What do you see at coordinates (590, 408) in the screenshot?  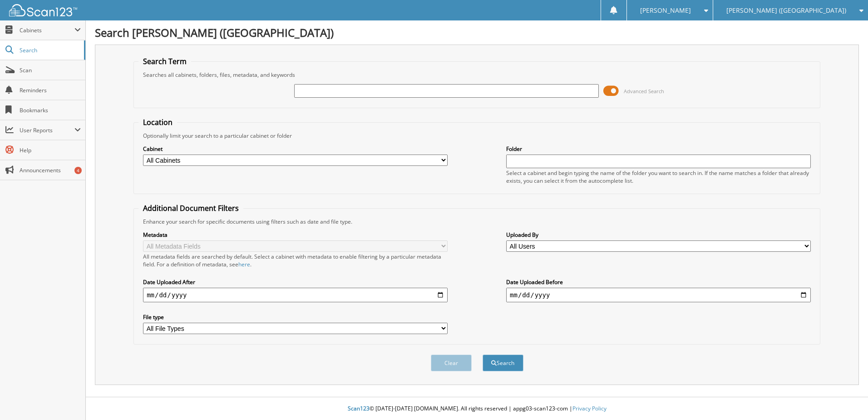 I see `a: Privacy Policy` at bounding box center [590, 408].